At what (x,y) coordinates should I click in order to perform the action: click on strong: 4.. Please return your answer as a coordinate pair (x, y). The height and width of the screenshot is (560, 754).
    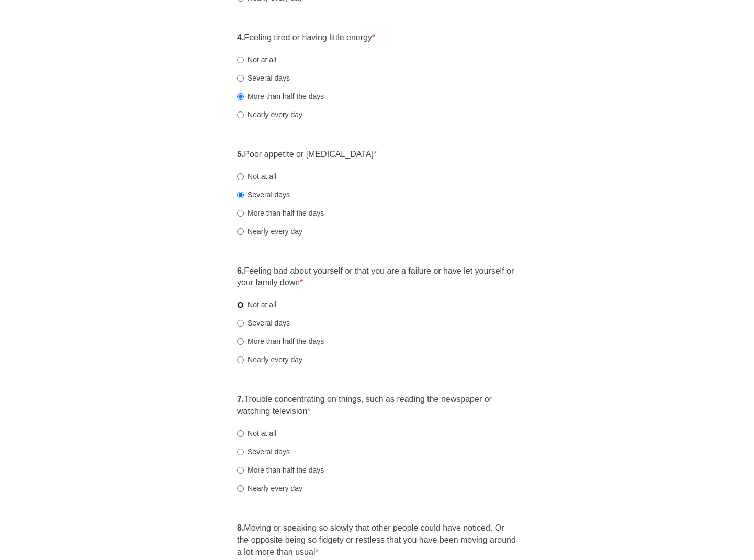
    Looking at the image, I should click on (241, 37).